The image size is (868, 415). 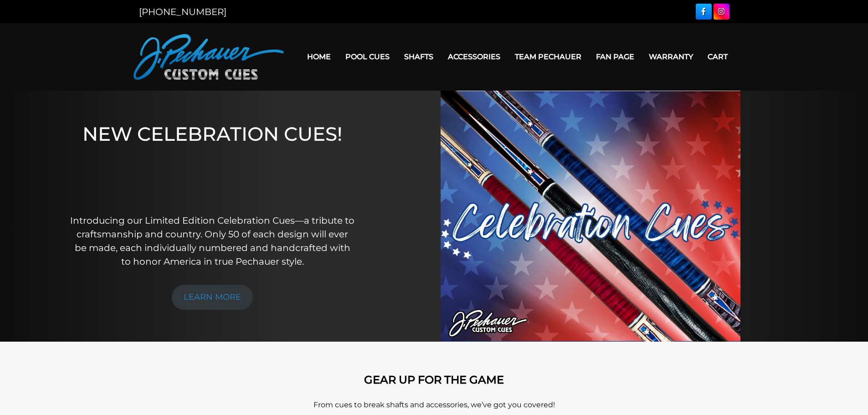 I want to click on a: Pool Cues, so click(x=367, y=56).